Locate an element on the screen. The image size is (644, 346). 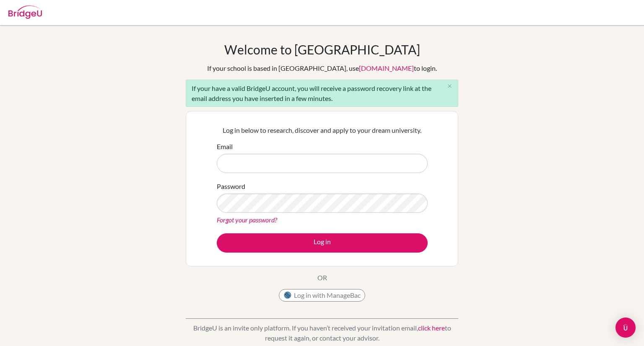
p: OR is located at coordinates (322, 278).